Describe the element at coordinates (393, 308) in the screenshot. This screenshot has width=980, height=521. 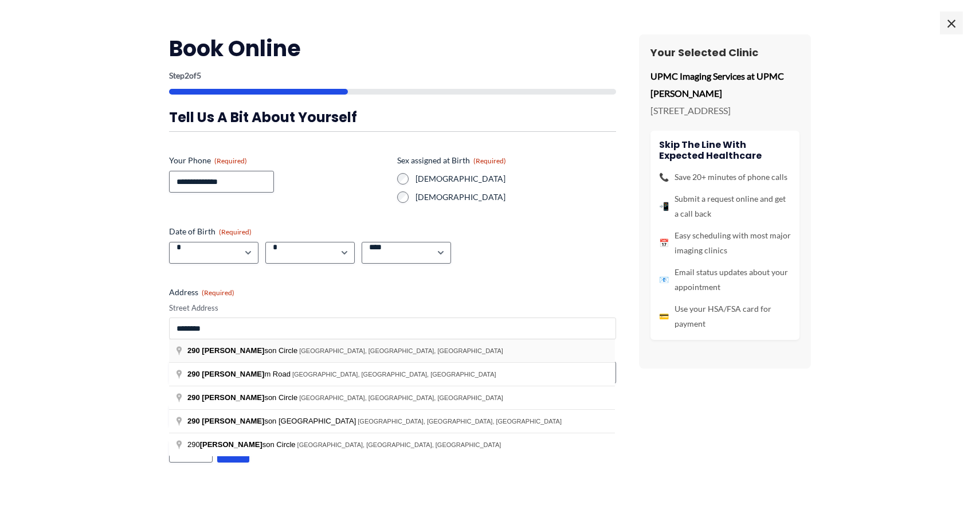
I see `label: Street Address` at that location.